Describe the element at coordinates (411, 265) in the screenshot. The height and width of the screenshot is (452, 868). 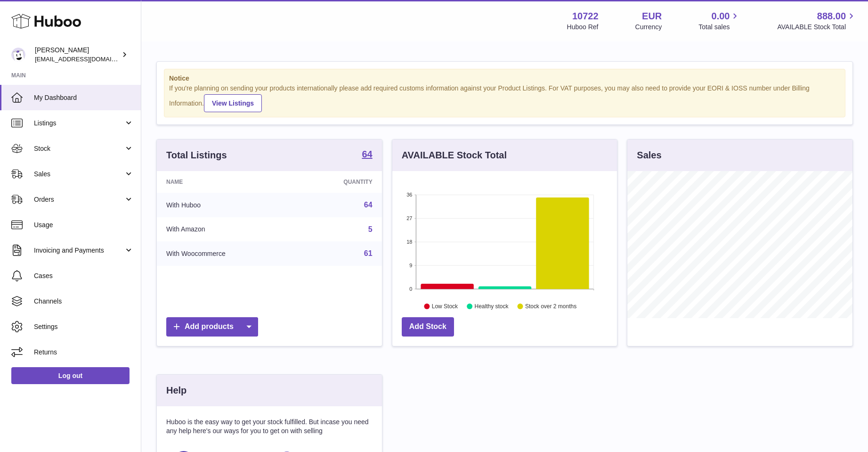
I see `text: 9` at that location.